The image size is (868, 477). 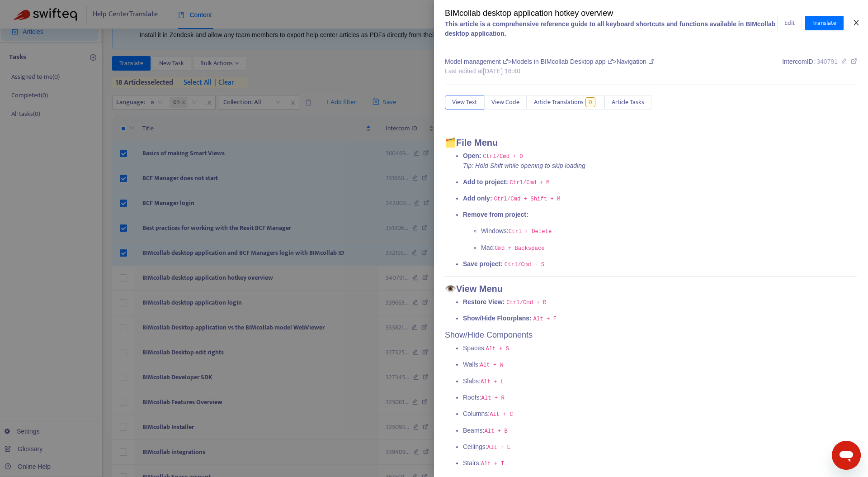 What do you see at coordinates (628, 102) in the screenshot?
I see `button: Article Tasks` at bounding box center [628, 102].